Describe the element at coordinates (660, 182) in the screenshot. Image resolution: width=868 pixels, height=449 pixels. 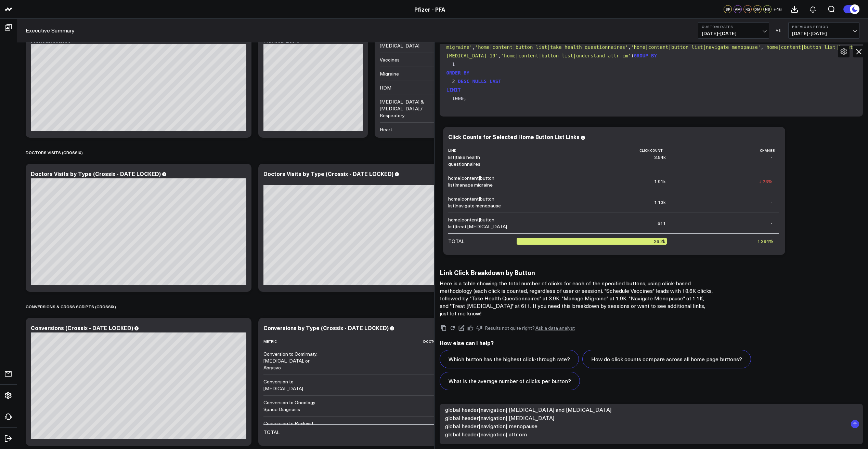
I see `div: 1.91k` at that location.